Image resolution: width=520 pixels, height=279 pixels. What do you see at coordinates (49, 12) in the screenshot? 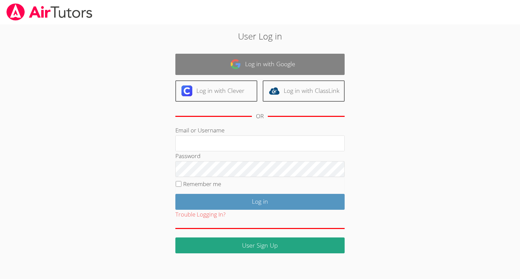
I see `img: airtutors_banner-c4298cdbf04f3fff15de1276eac7730deb9818008684d7c2e4769d2f7ddbe033.png` at bounding box center [49, 12].